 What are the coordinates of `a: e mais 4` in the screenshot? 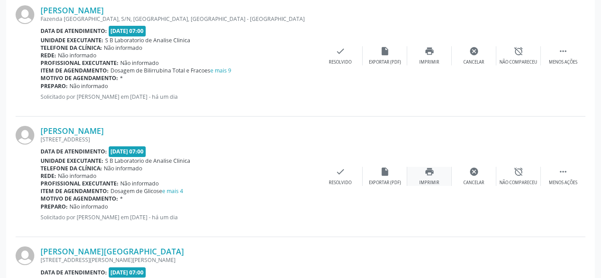 It's located at (172, 191).